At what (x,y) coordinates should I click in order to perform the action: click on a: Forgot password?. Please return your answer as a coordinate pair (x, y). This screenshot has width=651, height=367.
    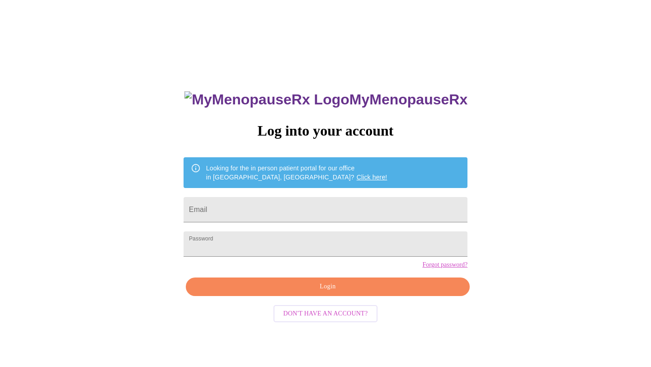
    Looking at the image, I should click on (445, 265).